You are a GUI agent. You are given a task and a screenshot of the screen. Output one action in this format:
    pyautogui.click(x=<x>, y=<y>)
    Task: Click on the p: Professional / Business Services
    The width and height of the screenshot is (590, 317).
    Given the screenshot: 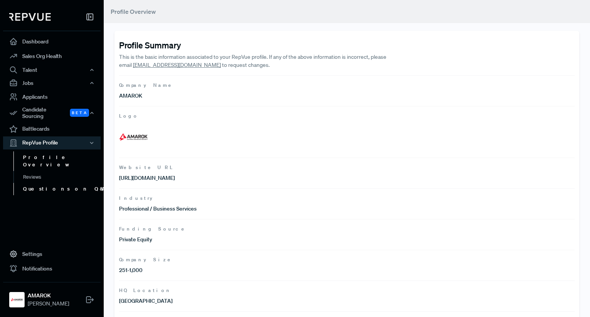 What is the action you would take?
    pyautogui.click(x=233, y=209)
    